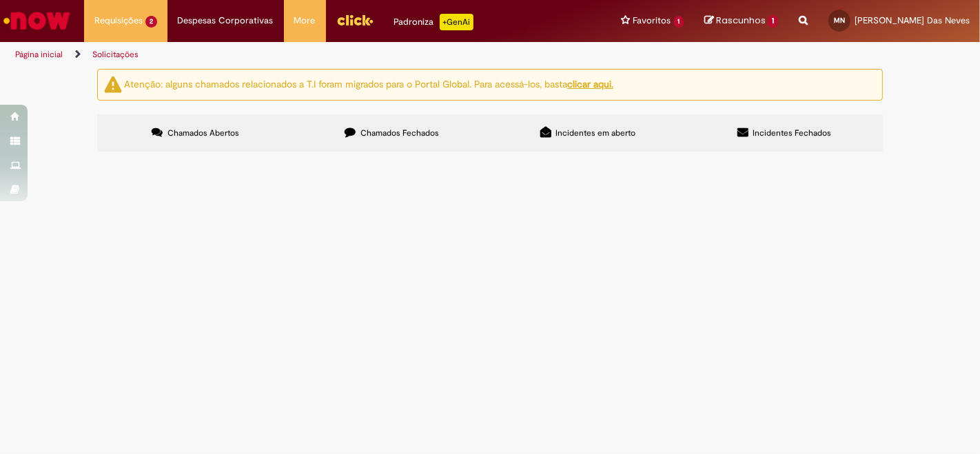 The height and width of the screenshot is (454, 980). What do you see at coordinates (115, 55) in the screenshot?
I see `a: Solicitações` at bounding box center [115, 55].